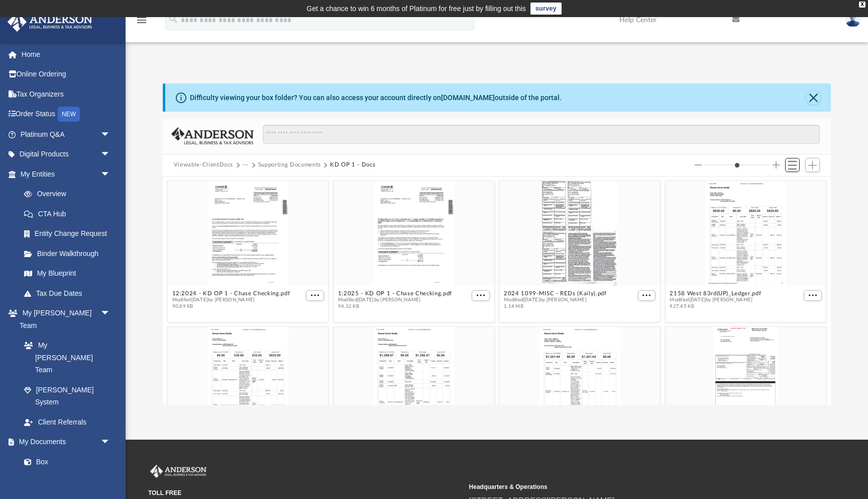 The image size is (868, 499). Describe the element at coordinates (70, 194) in the screenshot. I see `a: Overview` at that location.